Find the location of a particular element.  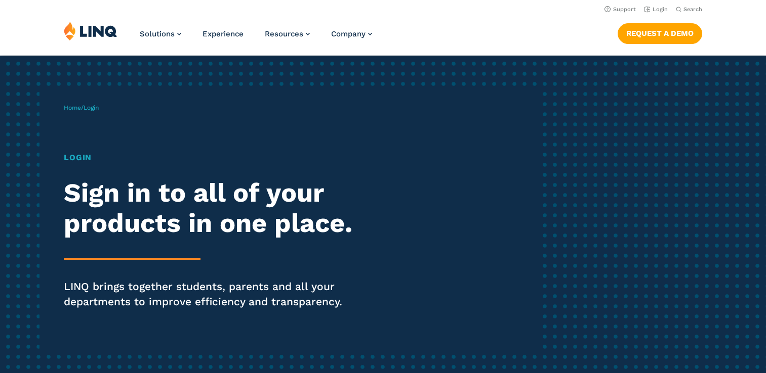

span: Login is located at coordinates (91, 108).